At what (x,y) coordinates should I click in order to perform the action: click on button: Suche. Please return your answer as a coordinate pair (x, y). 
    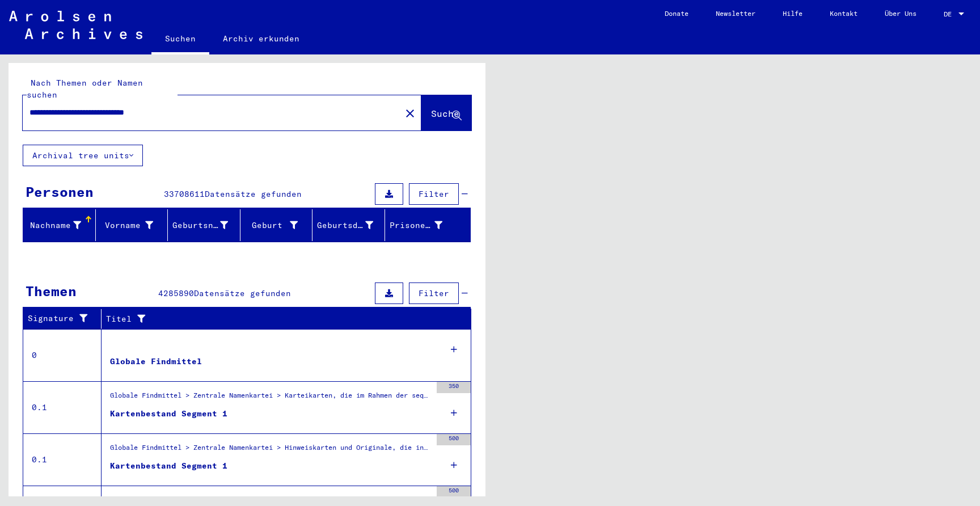
    Looking at the image, I should click on (447, 113).